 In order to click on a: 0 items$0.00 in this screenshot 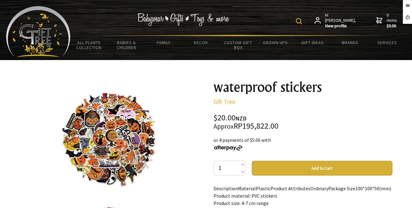, I will do `click(388, 21)`.